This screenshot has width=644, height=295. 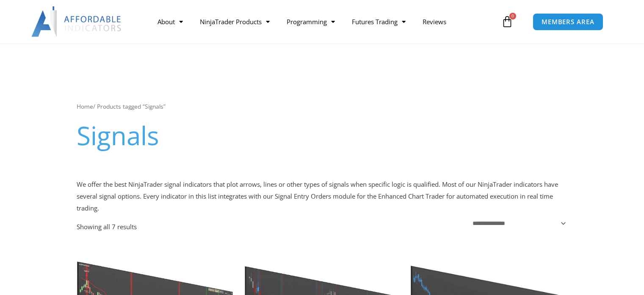 What do you see at coordinates (311, 22) in the screenshot?
I see `a: Programming` at bounding box center [311, 22].